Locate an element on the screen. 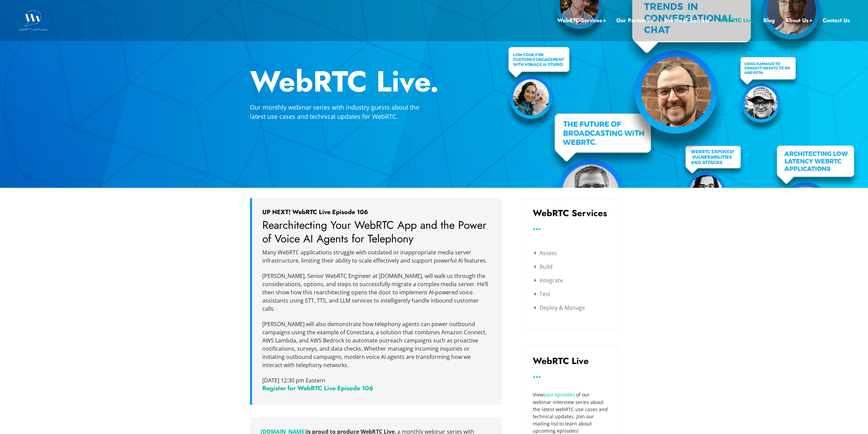 The height and width of the screenshot is (434, 868). a: Register for WebRTC Live Episode 106 is located at coordinates (318, 388).